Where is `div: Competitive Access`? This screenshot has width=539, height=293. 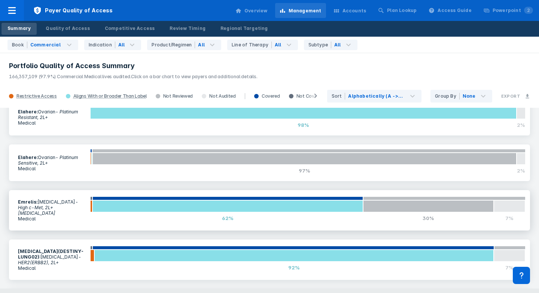 div: Competitive Access is located at coordinates (130, 28).